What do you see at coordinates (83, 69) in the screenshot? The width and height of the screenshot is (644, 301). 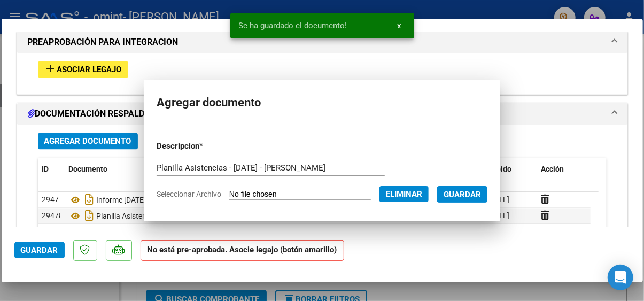 I see `button: Asociar Legajo` at bounding box center [83, 69].